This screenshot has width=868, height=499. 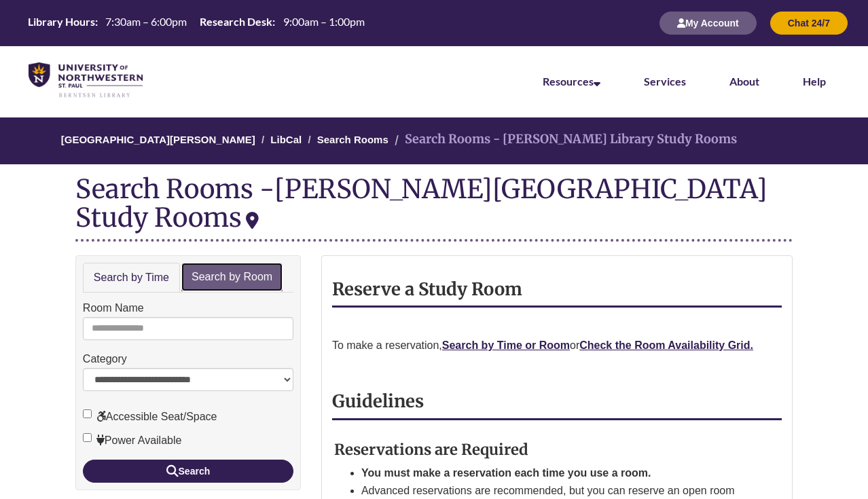 I want to click on a: Search Rooms, so click(x=353, y=140).